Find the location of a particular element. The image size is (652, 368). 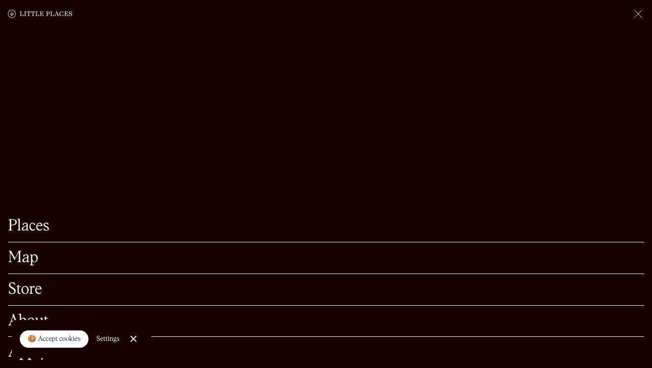

div: Close Cookie Popup is located at coordinates (133, 339).